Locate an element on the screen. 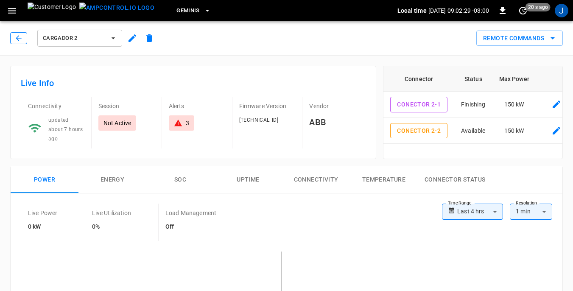  th: Connector is located at coordinates (419, 79).